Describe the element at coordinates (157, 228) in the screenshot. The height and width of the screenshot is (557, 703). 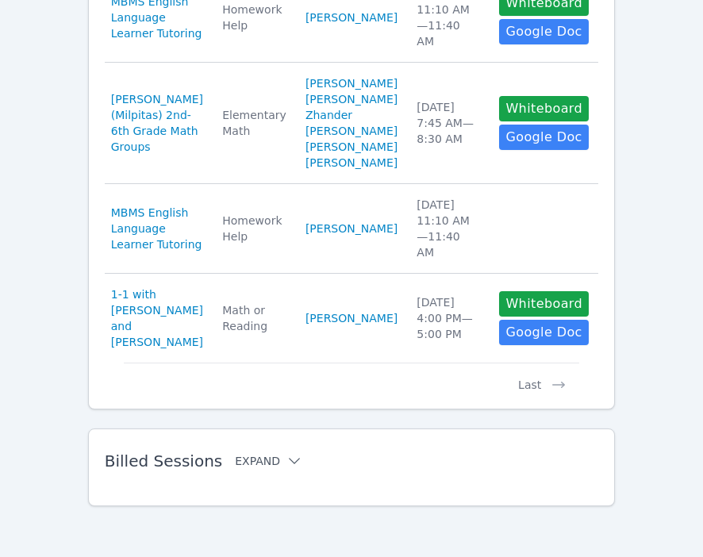
I see `a: MBMS English Language Learner Tutoring` at that location.